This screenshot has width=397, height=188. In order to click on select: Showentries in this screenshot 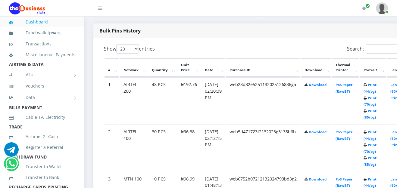, I will do `click(128, 49)`.